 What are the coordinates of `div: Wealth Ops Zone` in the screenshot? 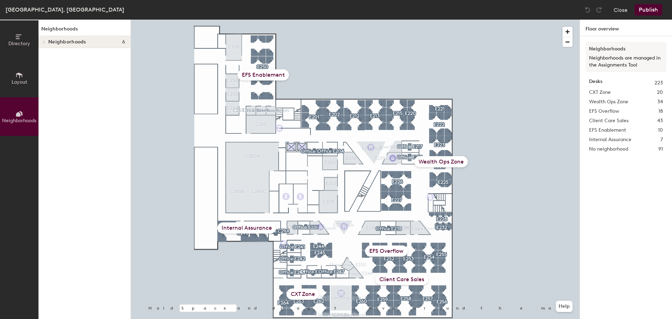 It's located at (441, 162).